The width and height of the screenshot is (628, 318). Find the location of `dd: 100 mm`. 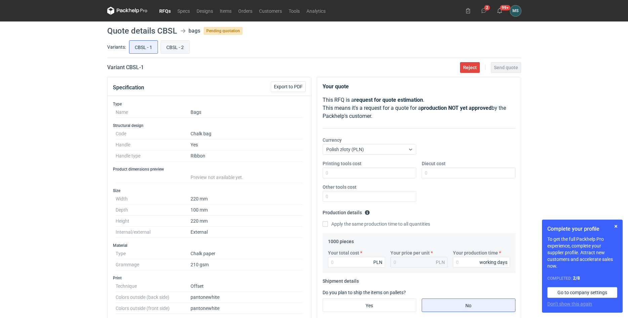

dd: 100 mm is located at coordinates (247, 210).